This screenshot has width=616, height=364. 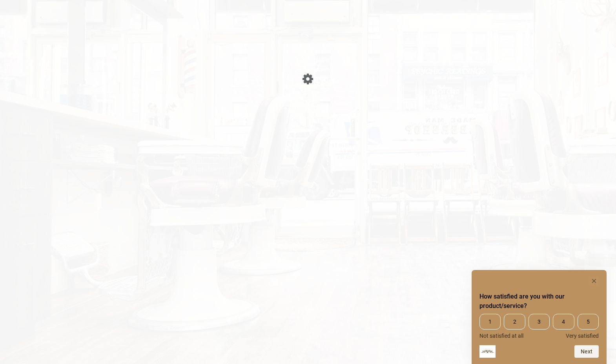 What do you see at coordinates (563, 322) in the screenshot?
I see `span: 4` at bounding box center [563, 322].